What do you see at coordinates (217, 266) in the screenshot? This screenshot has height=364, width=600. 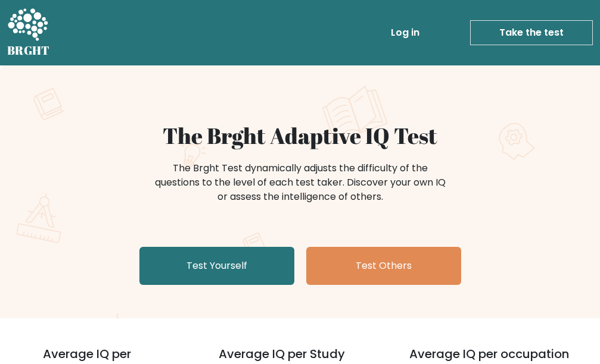 I see `a: Test Yourself` at bounding box center [217, 266].